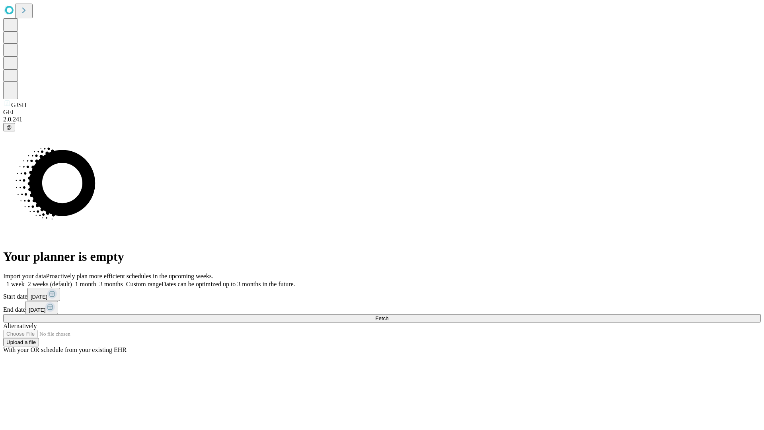 This screenshot has height=430, width=764. Describe the element at coordinates (382, 119) in the screenshot. I see `div: 2.0.241` at that location.